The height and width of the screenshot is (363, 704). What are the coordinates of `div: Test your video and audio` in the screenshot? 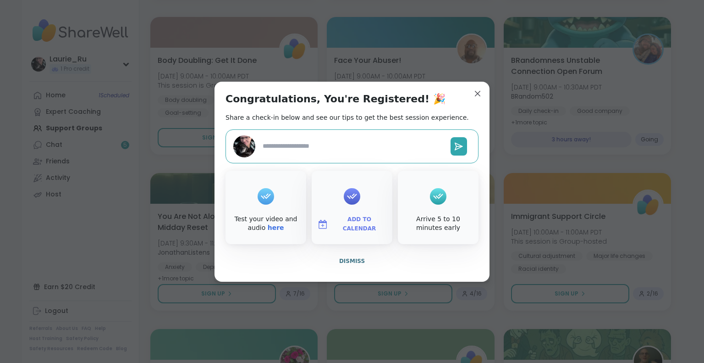 It's located at (266, 223).